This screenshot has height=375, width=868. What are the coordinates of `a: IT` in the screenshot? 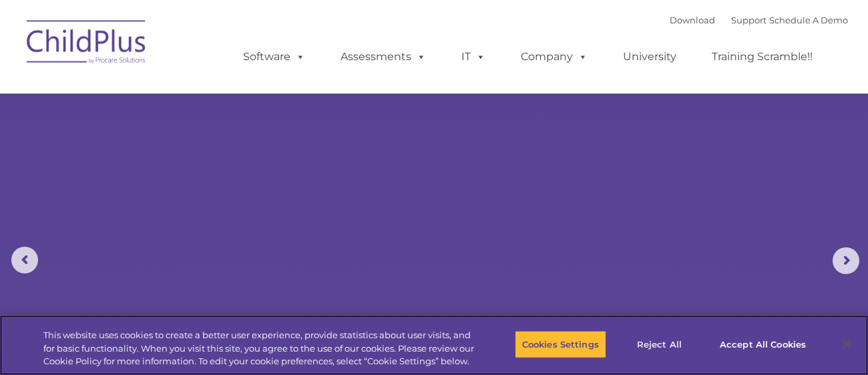 It's located at (473, 57).